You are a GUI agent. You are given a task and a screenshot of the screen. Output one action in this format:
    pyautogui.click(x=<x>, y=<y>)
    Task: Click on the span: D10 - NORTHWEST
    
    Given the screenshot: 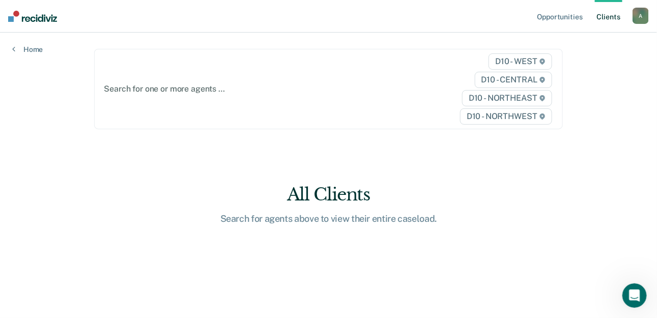 What is the action you would take?
    pyautogui.click(x=506, y=117)
    